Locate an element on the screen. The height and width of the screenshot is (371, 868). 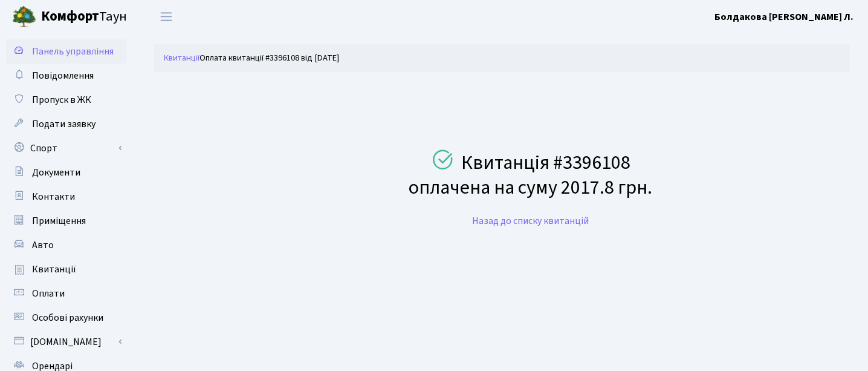
a: Документи is located at coordinates (66, 173).